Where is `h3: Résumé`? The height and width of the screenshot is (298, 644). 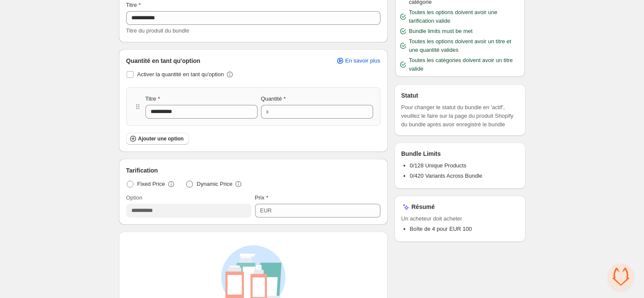 h3: Résumé is located at coordinates (423, 206).